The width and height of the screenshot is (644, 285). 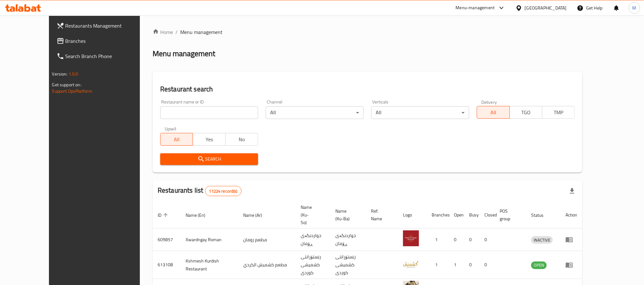 I want to click on td: مطعم رومان, so click(x=267, y=240).